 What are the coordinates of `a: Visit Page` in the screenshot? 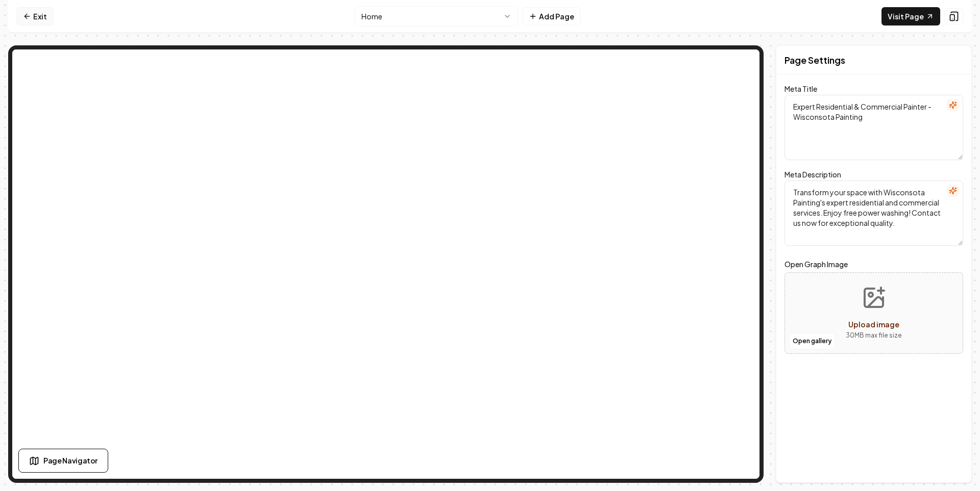 It's located at (911, 17).